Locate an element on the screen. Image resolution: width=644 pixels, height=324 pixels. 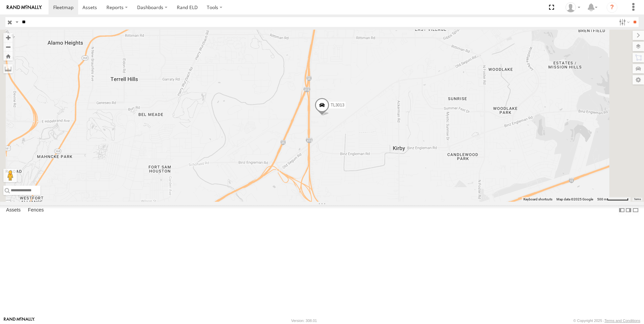
label: Search Query is located at coordinates (17, 21).